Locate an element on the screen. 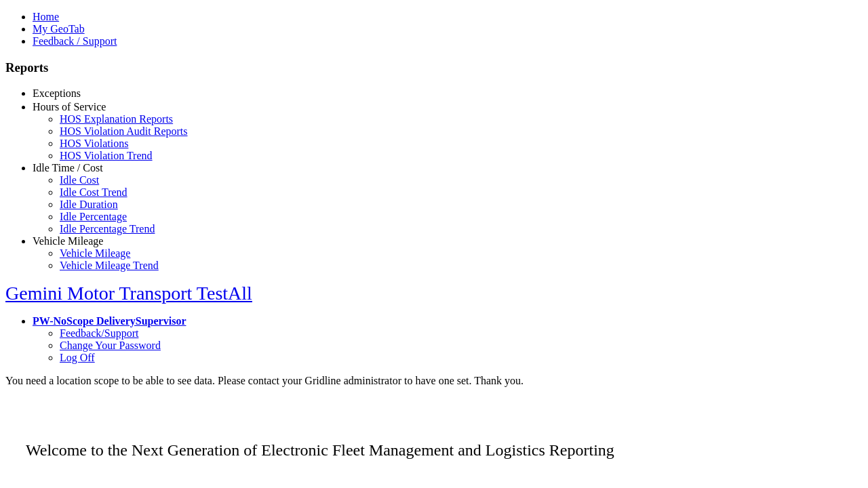 The height and width of the screenshot is (488, 868). a: Log Off is located at coordinates (77, 358).